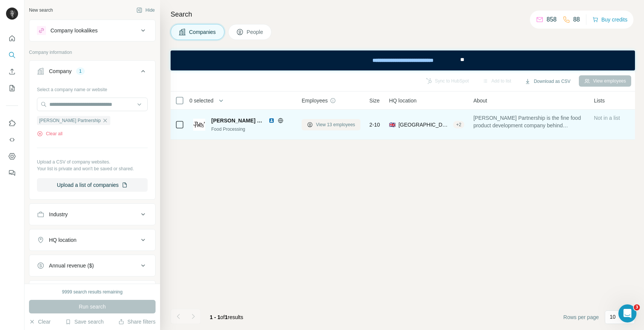 This screenshot has height=330, width=644. I want to click on button: Share filters, so click(137, 322).